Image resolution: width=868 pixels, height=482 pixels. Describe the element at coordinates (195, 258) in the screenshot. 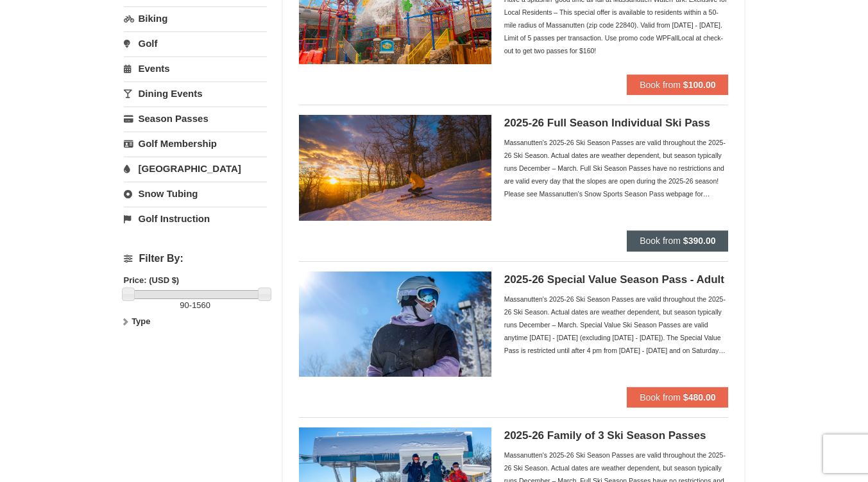

I see `h4: Filter By:` at that location.